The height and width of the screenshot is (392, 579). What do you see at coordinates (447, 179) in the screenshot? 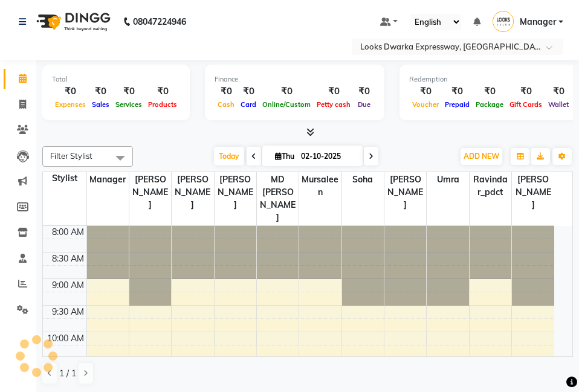
I see `span: Umra` at bounding box center [447, 179].